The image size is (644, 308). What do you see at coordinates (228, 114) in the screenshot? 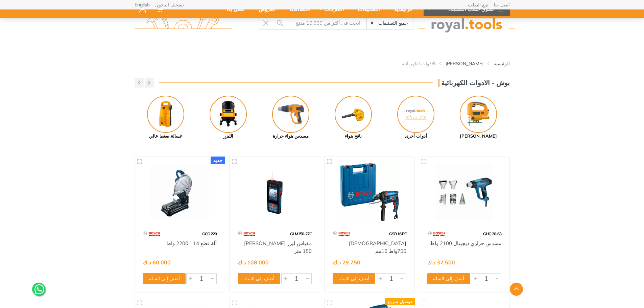
I see `img: Royal - الليزر` at bounding box center [228, 114].